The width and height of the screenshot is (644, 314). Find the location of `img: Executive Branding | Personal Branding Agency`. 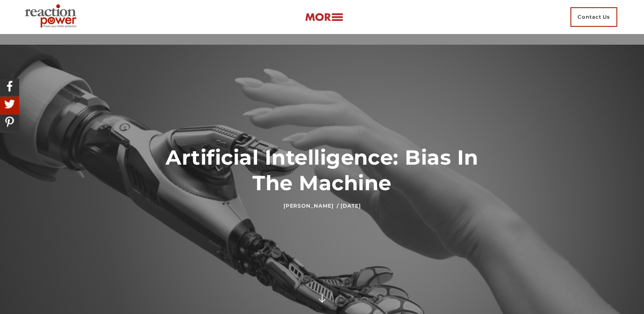

img: Executive Branding | Personal Branding Agency is located at coordinates (52, 17).